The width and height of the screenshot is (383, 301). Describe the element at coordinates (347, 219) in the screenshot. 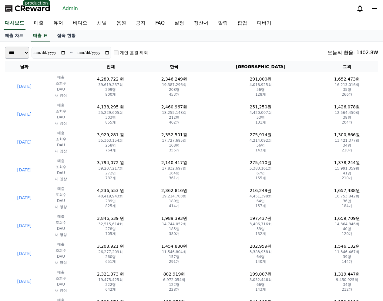

I see `p: 1,659,709원` at that location.